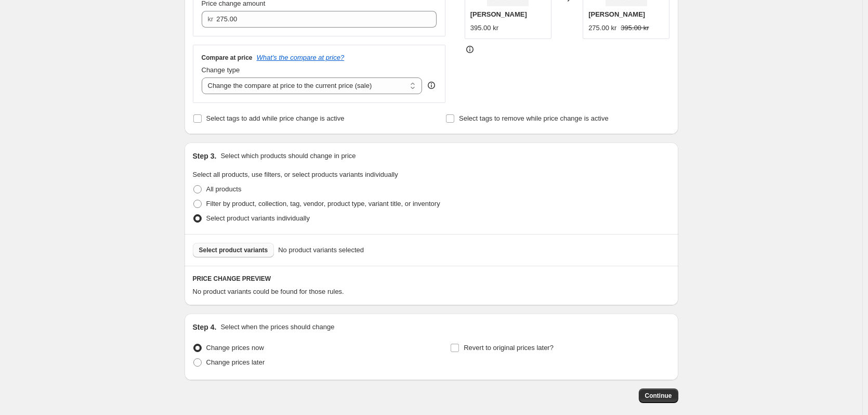 The height and width of the screenshot is (415, 868). I want to click on span: All products, so click(224, 189).